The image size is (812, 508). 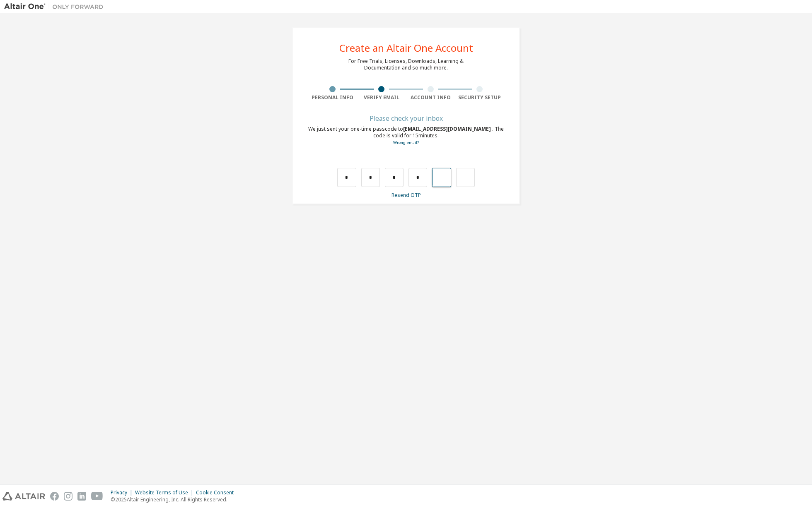 I want to click on a: Resend OTP, so click(x=406, y=195).